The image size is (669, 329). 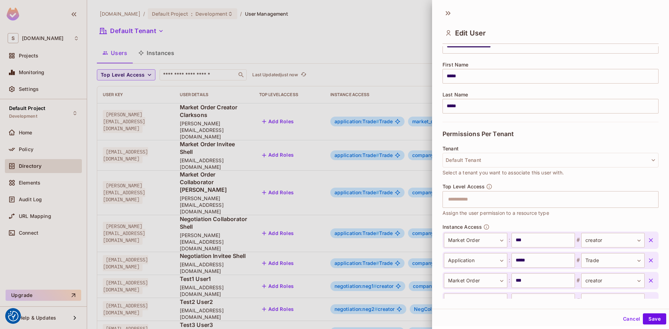 What do you see at coordinates (631, 319) in the screenshot?
I see `button: Cancel` at bounding box center [631, 319].